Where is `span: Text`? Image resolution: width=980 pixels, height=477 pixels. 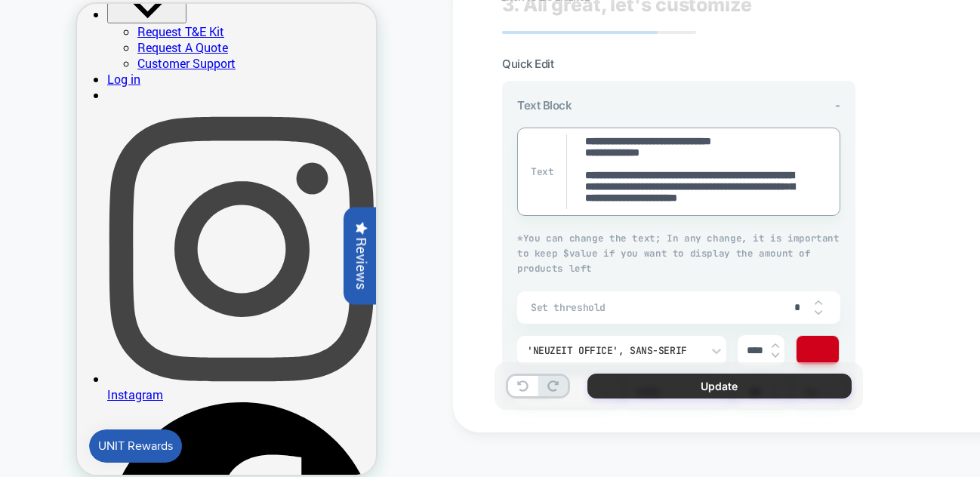
span: Text is located at coordinates (540, 171).